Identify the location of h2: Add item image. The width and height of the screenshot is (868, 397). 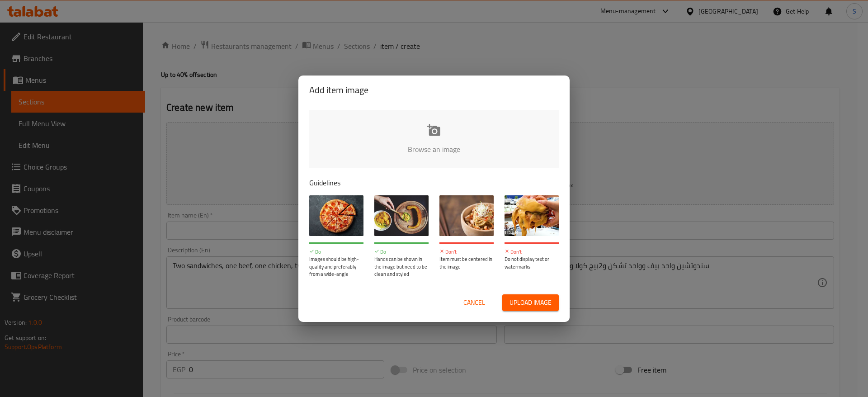
(434, 90).